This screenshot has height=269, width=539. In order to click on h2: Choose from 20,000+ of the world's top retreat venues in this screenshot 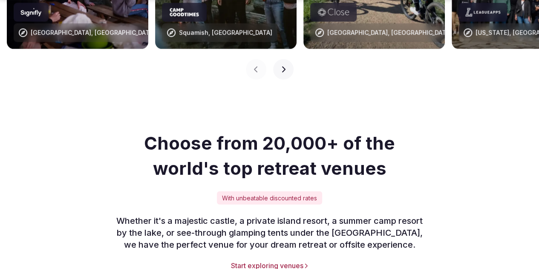, I will do `click(270, 156)`.